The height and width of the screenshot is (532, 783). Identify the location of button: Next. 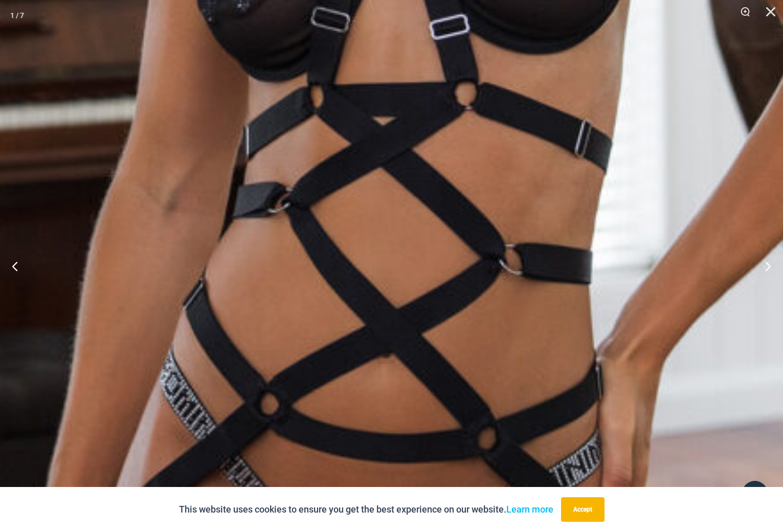
(763, 266).